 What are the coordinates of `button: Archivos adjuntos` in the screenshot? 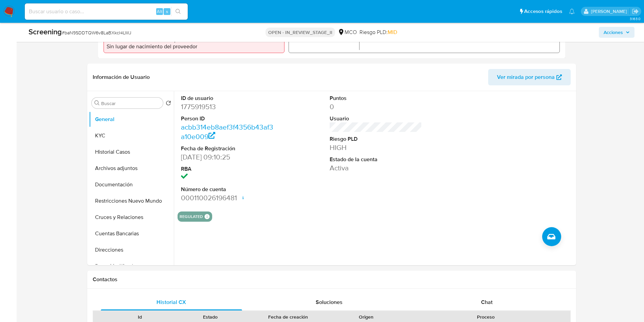 It's located at (132, 168).